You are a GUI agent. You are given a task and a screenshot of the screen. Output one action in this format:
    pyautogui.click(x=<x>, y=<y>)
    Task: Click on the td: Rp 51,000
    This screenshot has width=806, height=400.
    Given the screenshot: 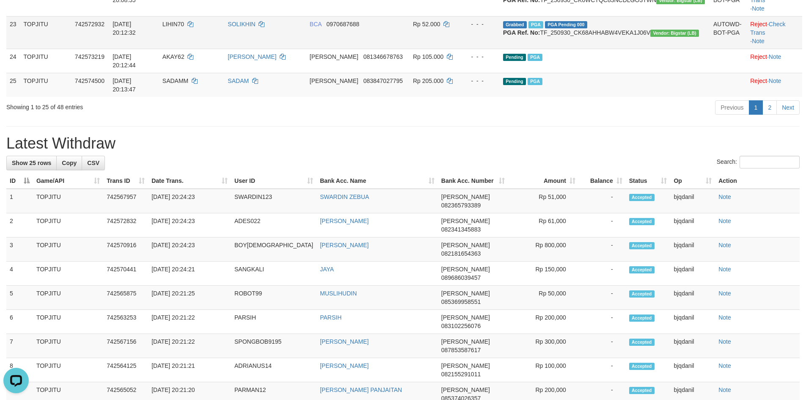 What is the action you would take?
    pyautogui.click(x=543, y=201)
    